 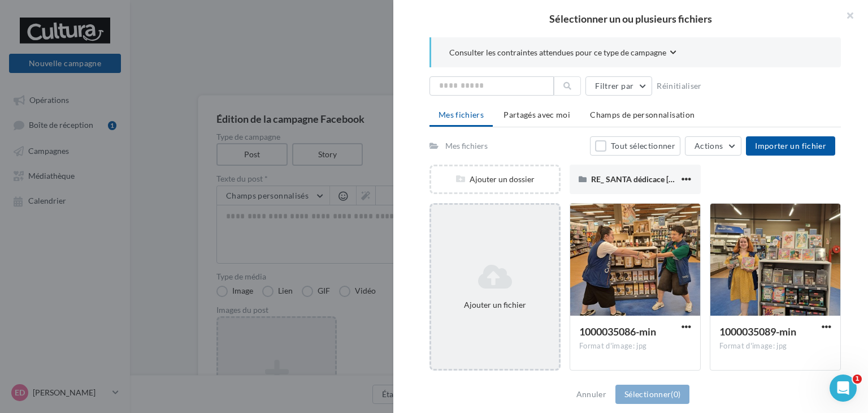 What do you see at coordinates (619, 86) in the screenshot?
I see `button: Filtrer par` at bounding box center [619, 86].